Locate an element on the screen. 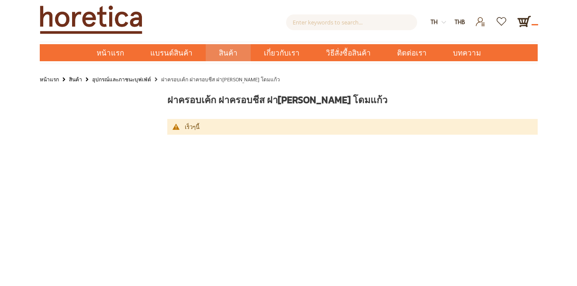 The width and height of the screenshot is (577, 286). span: ติดต่อเรา is located at coordinates (412, 53).